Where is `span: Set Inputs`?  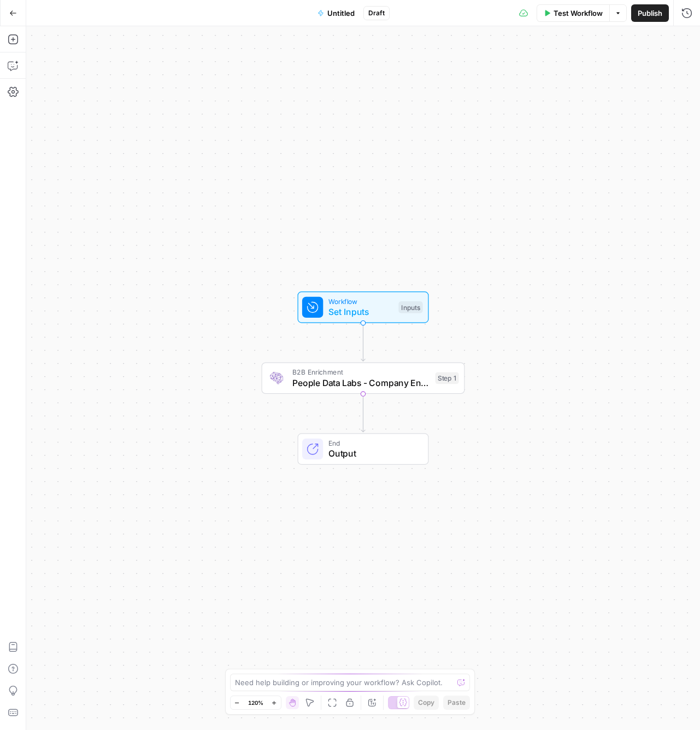 span: Set Inputs is located at coordinates (360, 312).